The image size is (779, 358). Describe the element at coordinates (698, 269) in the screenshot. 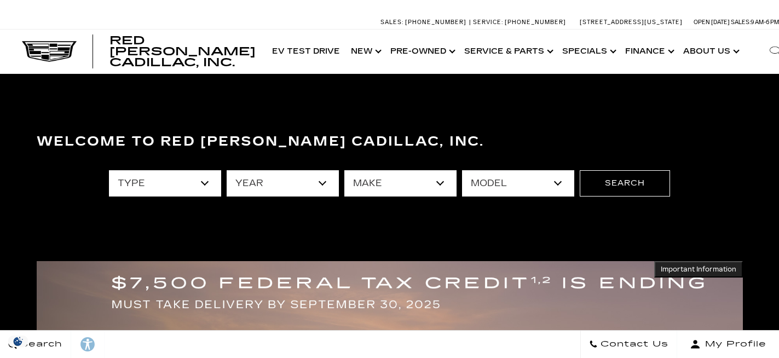

I see `span: Important Information` at that location.